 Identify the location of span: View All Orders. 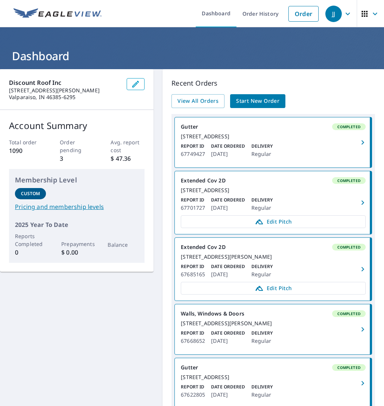
(198, 101).